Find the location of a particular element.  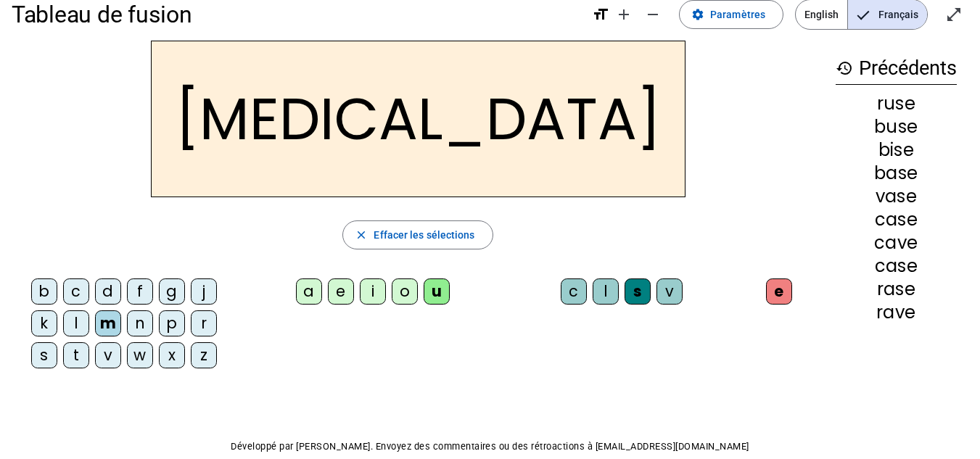

div: m is located at coordinates (108, 324).